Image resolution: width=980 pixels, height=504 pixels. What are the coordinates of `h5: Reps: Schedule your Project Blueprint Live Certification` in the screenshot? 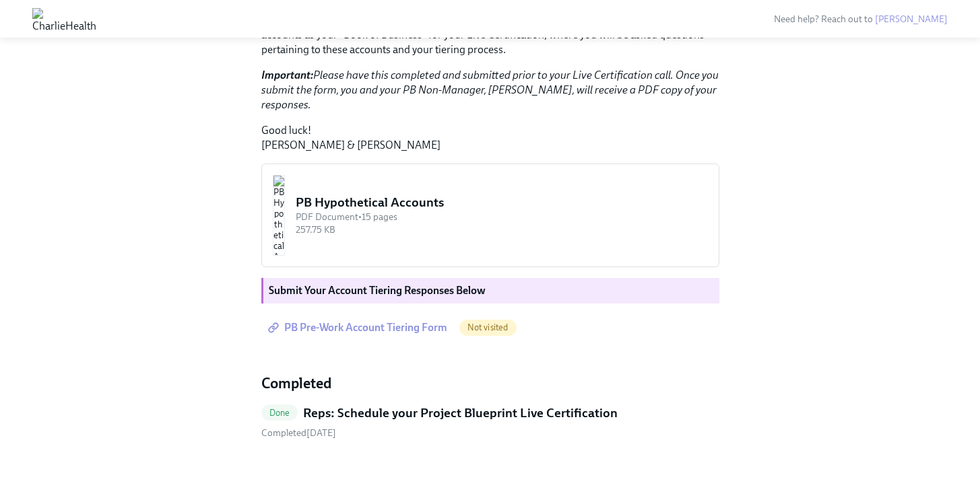 It's located at (460, 413).